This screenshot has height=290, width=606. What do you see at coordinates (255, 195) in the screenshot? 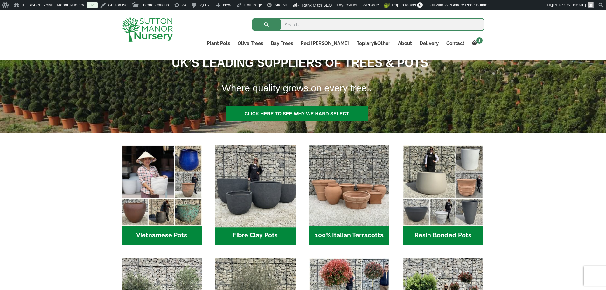
I see `a: Visit product category Fibre Clay Pots` at bounding box center [255, 195].